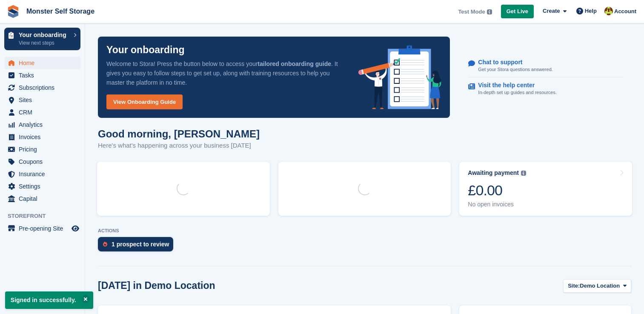 Image resolution: width=644 pixels, height=314 pixels. What do you see at coordinates (513, 85) in the screenshot?
I see `p: Visit the help center` at bounding box center [513, 85].